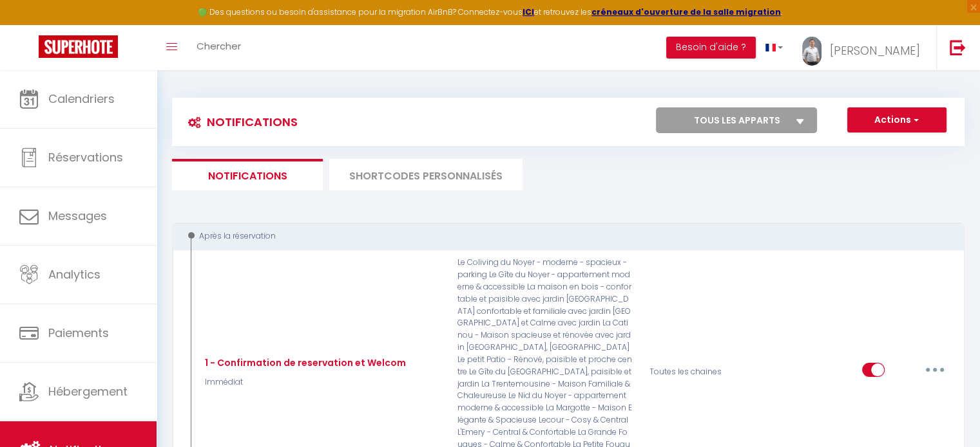 Image resolution: width=980 pixels, height=447 pixels. Describe the element at coordinates (79, 333) in the screenshot. I see `span: Paiements` at that location.